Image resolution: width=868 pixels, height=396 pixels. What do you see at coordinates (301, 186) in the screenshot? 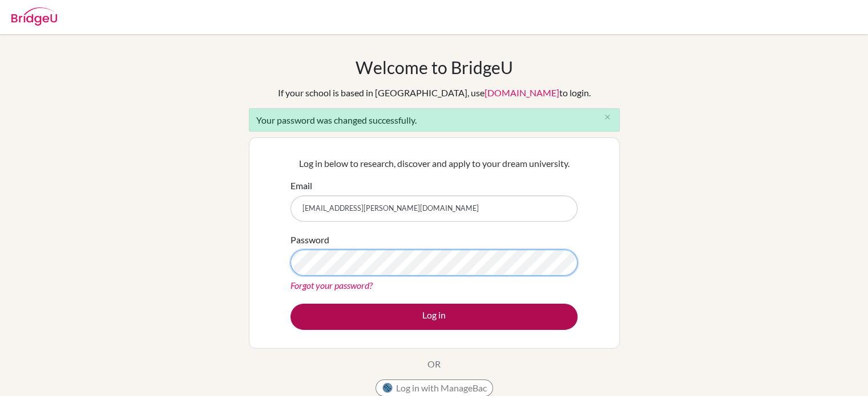
I see `label: Email` at bounding box center [301, 186].